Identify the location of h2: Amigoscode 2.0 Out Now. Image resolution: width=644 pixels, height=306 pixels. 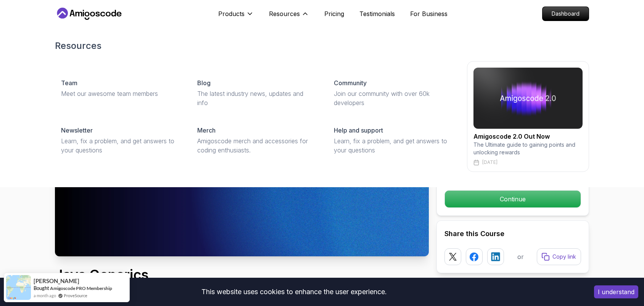
(528, 137).